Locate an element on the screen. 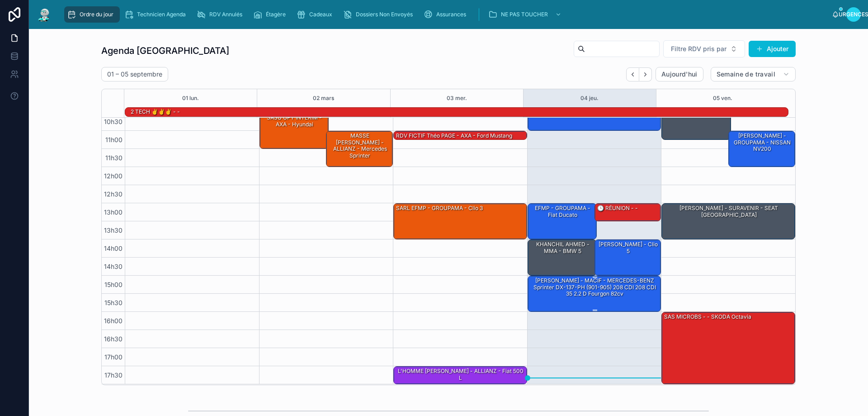  div: RDV FICTIF Théo PAGE - AXA - ford mustang is located at coordinates (460, 136).